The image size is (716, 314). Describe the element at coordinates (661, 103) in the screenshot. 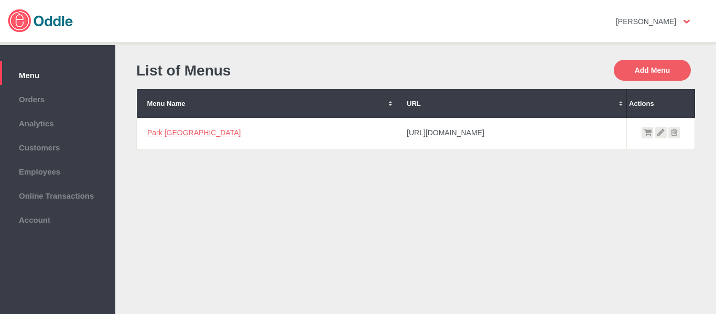

I see `th: Actions: No sort applied, sorting is disabled` at that location.